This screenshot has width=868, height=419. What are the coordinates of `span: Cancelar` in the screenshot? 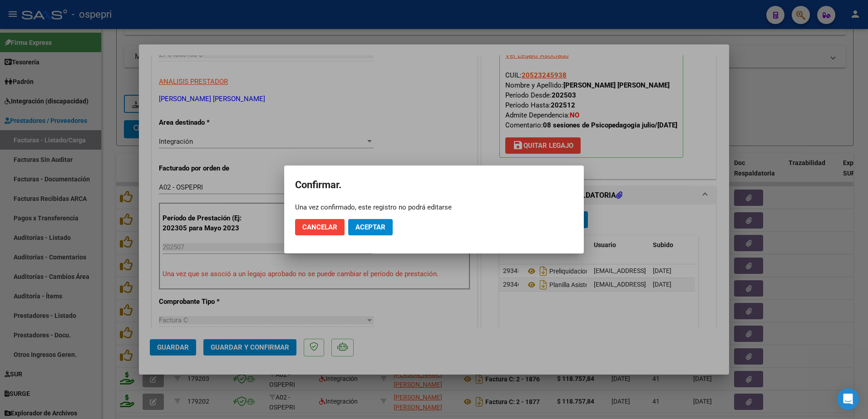 It's located at (320, 227).